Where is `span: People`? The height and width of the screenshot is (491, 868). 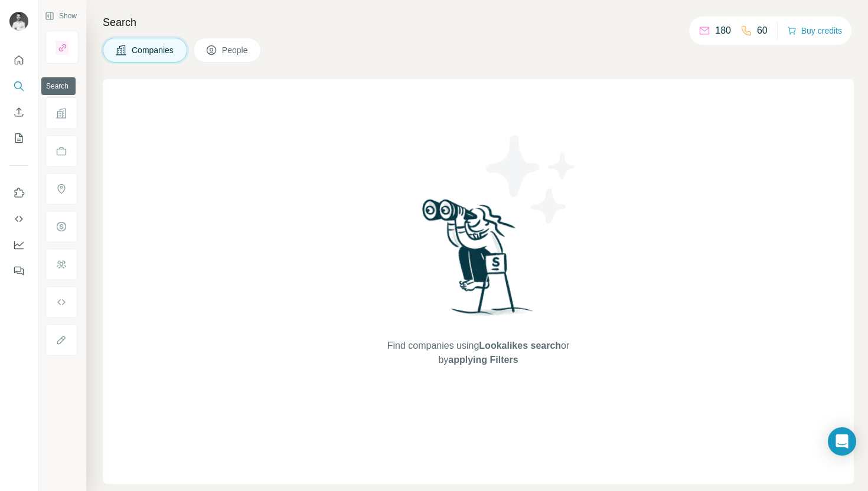 span: People is located at coordinates (236, 50).